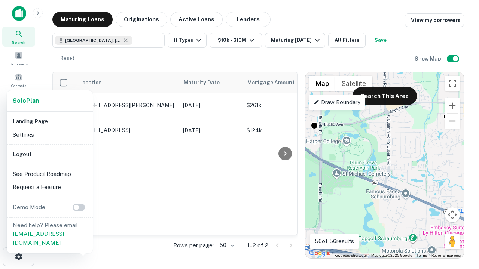 Image resolution: width=479 pixels, height=269 pixels. I want to click on strong: Solo Plan, so click(26, 101).